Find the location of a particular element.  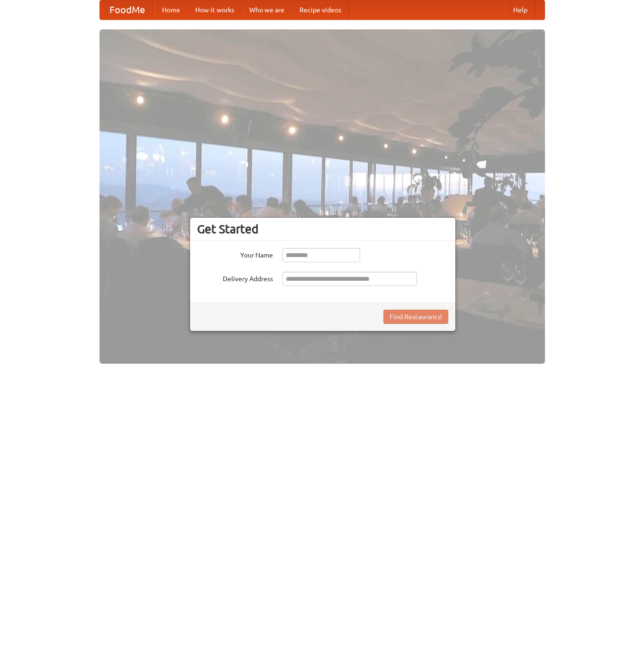

a: FoodMe is located at coordinates (127, 10).